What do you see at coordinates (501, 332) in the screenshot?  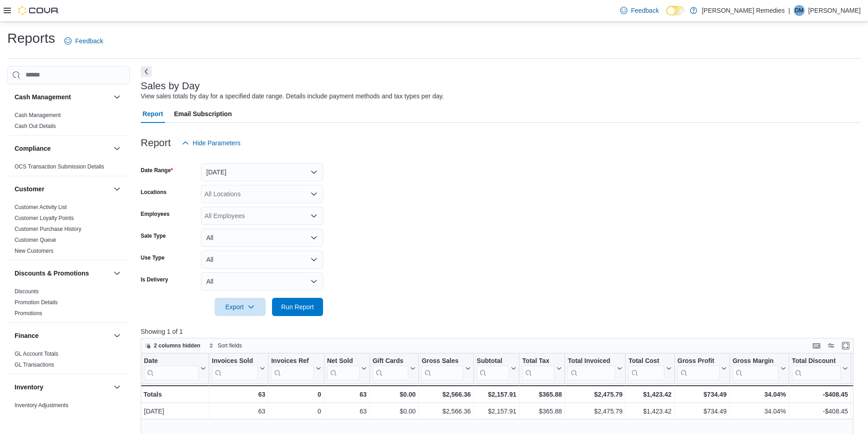 I see `p: Showing 1 of 1` at bounding box center [501, 332].